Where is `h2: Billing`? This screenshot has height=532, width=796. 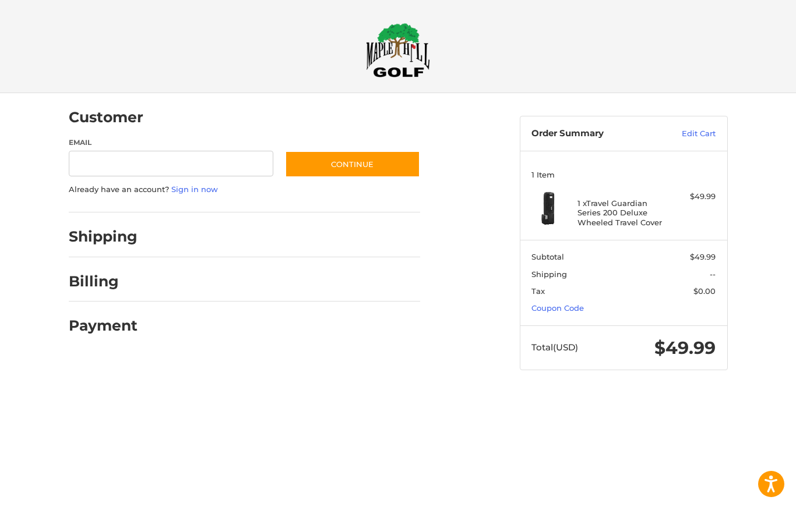 h2: Billing is located at coordinates (103, 281).